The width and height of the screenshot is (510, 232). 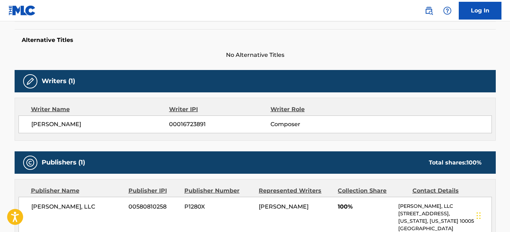 I want to click on img: help, so click(x=447, y=11).